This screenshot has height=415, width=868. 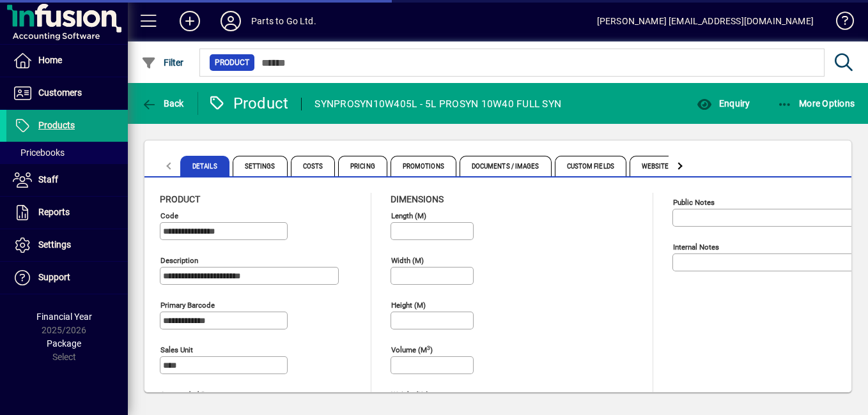 What do you see at coordinates (162, 63) in the screenshot?
I see `button: Filter` at bounding box center [162, 63].